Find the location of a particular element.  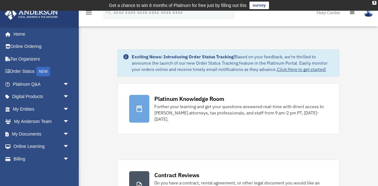

div: Further your learning and get your questions answered real-time with direct access to [PERSON_NAM... is located at coordinates (241, 113).